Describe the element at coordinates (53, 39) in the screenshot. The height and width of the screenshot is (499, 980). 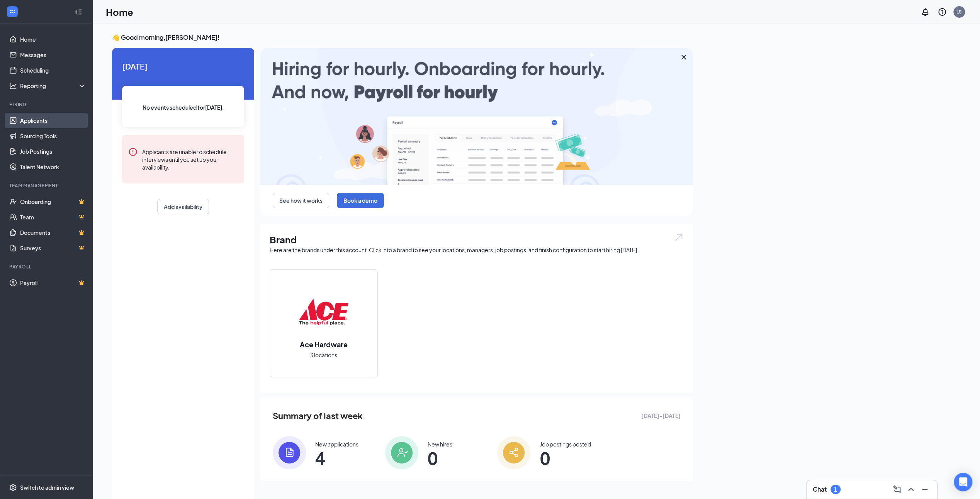
I see `a: Home` at that location.